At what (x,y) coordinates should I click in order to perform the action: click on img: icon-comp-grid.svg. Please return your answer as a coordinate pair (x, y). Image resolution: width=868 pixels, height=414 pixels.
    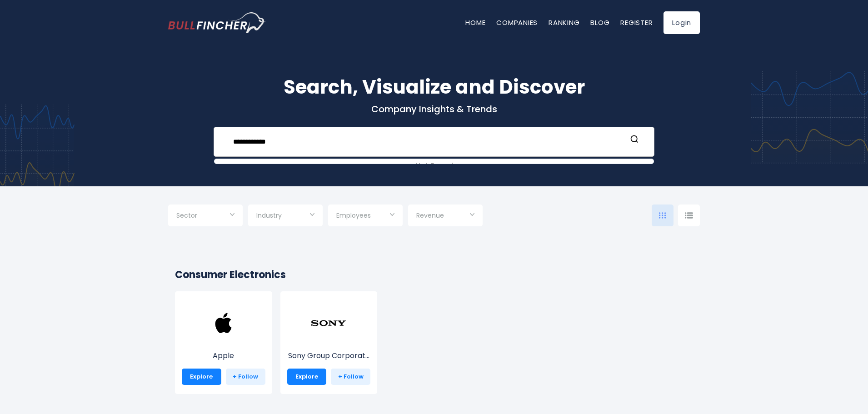
    Looking at the image, I should click on (663, 215).